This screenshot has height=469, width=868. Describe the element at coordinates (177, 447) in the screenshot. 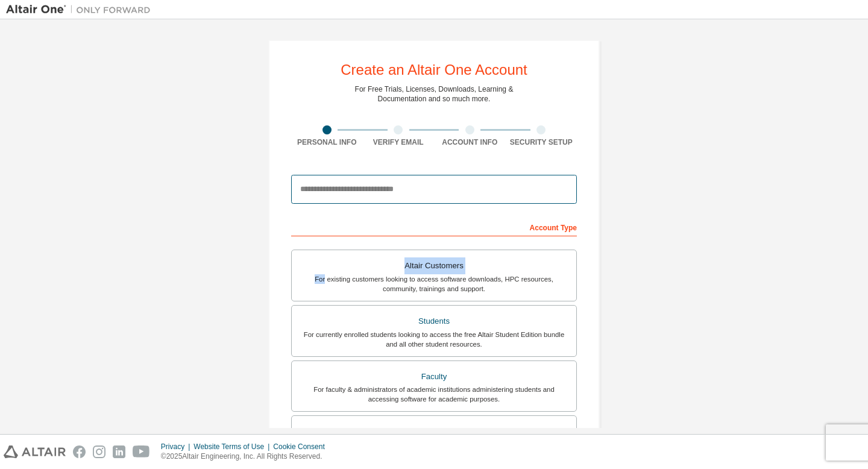

I see `div: Privacy` at that location.